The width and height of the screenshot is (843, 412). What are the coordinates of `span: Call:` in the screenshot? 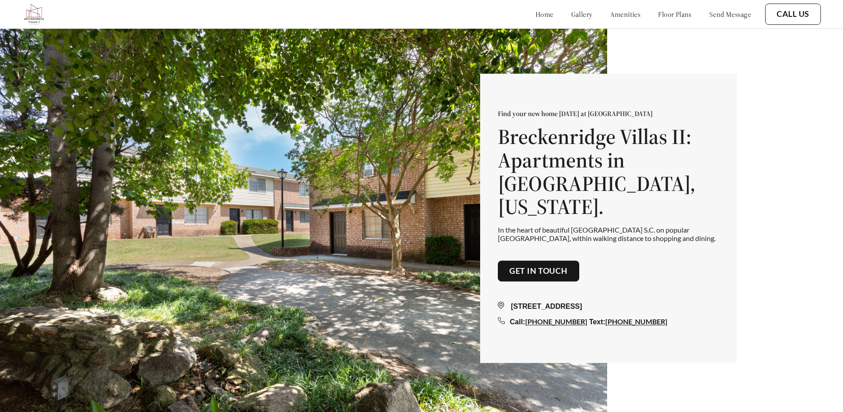 It's located at (517, 322).